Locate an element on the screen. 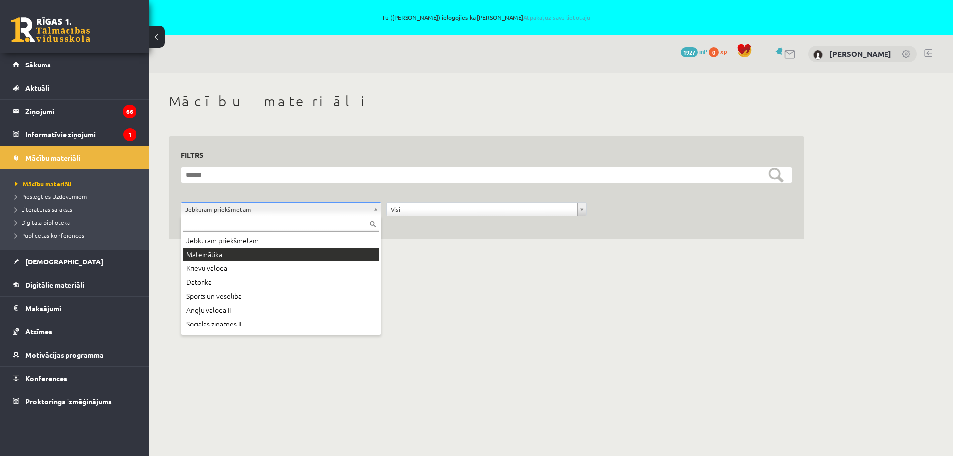 Image resolution: width=953 pixels, height=456 pixels. div: Jebkuram priekšmetam is located at coordinates (281, 241).